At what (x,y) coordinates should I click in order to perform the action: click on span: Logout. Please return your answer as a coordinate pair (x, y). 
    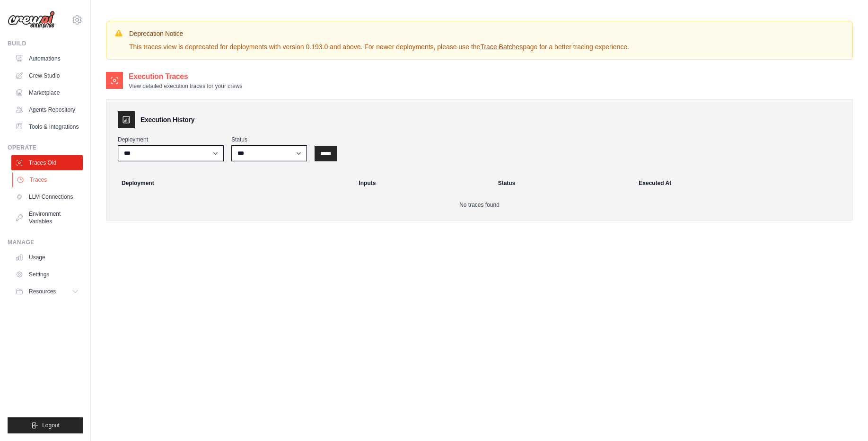
    Looking at the image, I should click on (51, 425).